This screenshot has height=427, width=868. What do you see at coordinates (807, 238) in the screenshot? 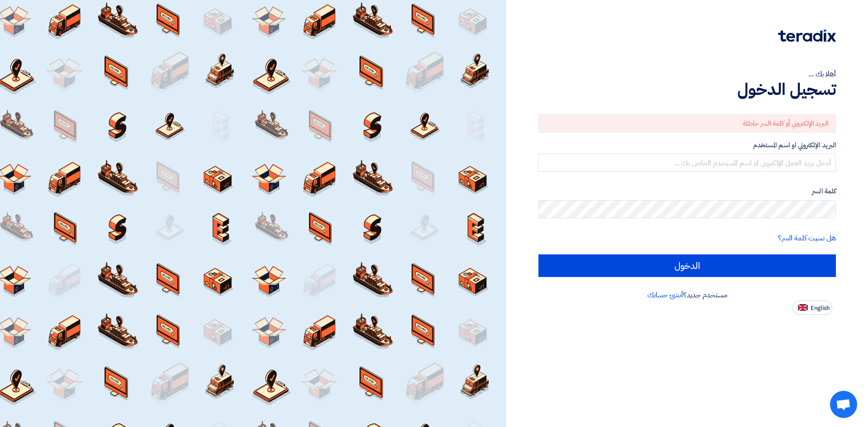
I see `a: هل نسيت كلمة السر؟` at bounding box center [807, 238].